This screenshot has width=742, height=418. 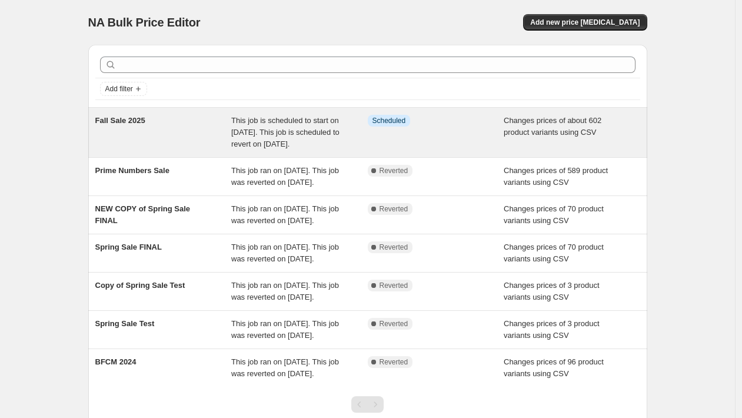 What do you see at coordinates (367, 404) in the screenshot?
I see `nav: Pagination` at bounding box center [367, 404].